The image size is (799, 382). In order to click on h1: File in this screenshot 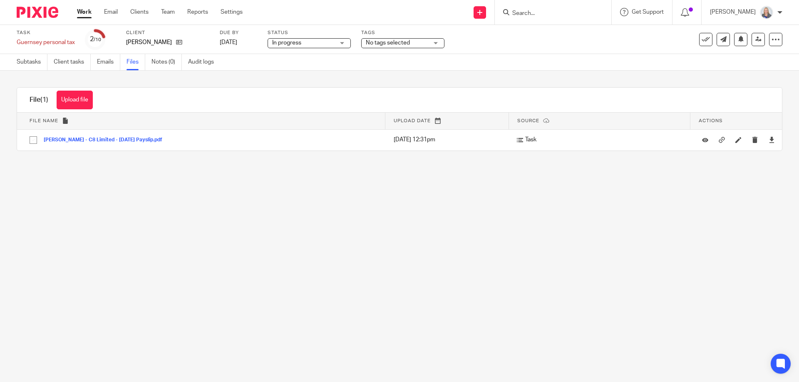, I will do `click(39, 100)`.